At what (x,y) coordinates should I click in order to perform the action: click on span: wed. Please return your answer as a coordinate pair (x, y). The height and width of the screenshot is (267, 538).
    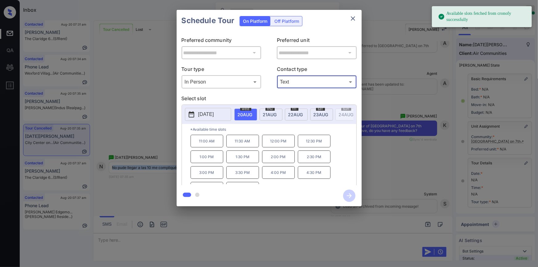
    Looking at the image, I should click on (246, 109).